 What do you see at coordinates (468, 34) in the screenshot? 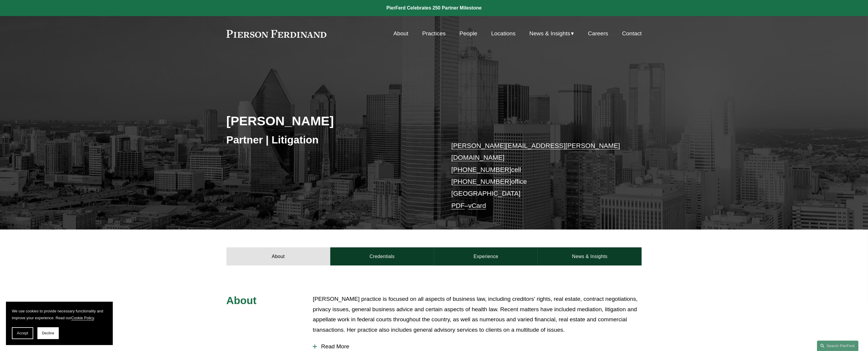
I see `a: People` at bounding box center [468, 34].